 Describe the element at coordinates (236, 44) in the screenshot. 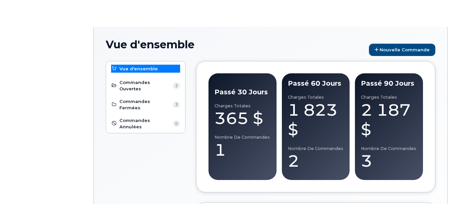

I see `h1: Vue d'ensemble` at that location.